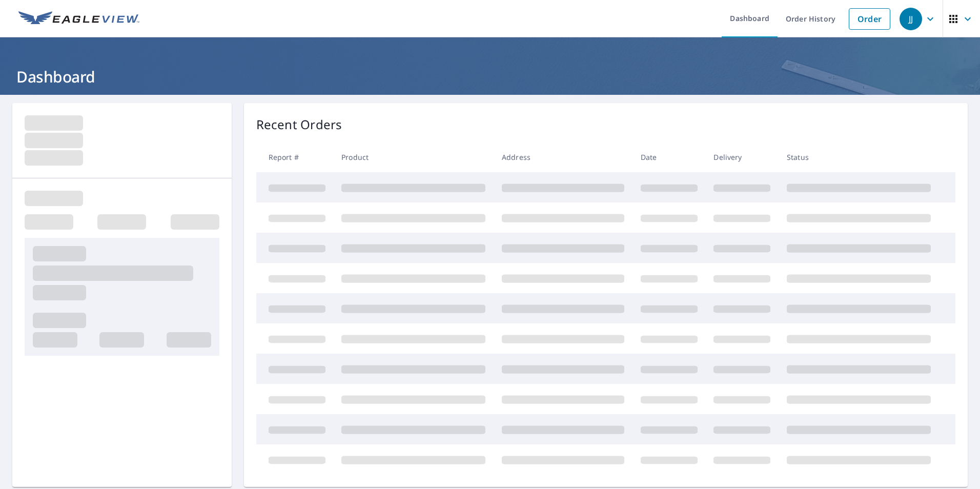  I want to click on h1: Dashboard, so click(490, 77).